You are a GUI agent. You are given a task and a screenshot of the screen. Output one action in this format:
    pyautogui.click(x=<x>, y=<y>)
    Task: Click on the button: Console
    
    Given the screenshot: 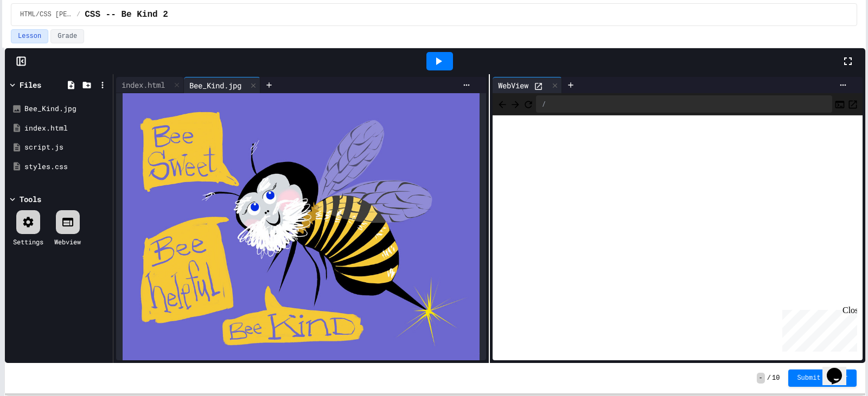 What is the action you would take?
    pyautogui.click(x=840, y=104)
    